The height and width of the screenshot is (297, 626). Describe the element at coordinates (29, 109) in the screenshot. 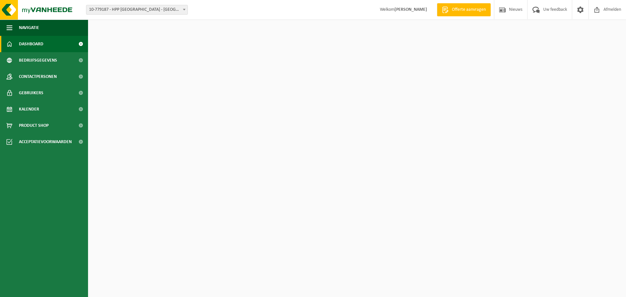

I see `span: Kalender` at that location.